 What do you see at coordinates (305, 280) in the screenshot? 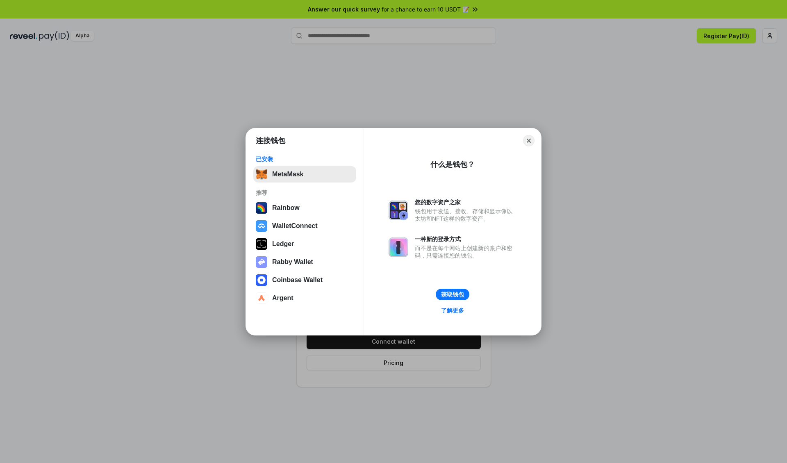
I see `button: Coinbase Wallet` at bounding box center [305, 280].